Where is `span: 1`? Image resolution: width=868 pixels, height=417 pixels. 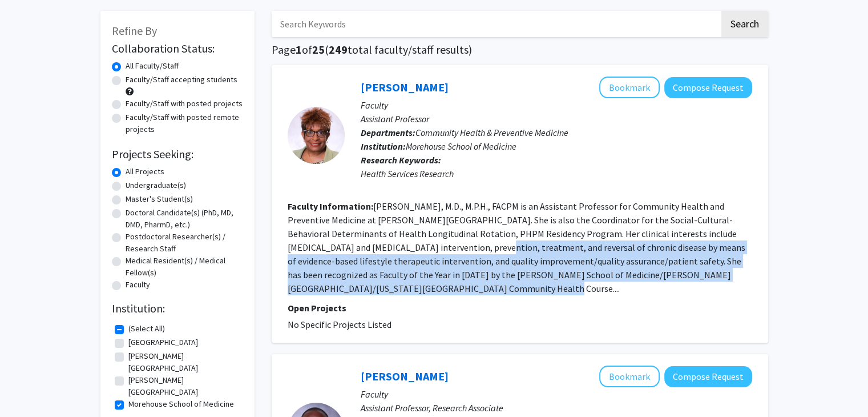 span: 1 is located at coordinates (298, 49).